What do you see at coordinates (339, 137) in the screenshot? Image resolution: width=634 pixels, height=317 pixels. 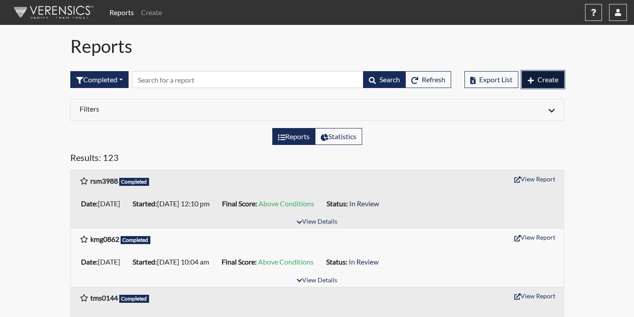 I see `label: View statistics about completed interviews` at bounding box center [339, 137].